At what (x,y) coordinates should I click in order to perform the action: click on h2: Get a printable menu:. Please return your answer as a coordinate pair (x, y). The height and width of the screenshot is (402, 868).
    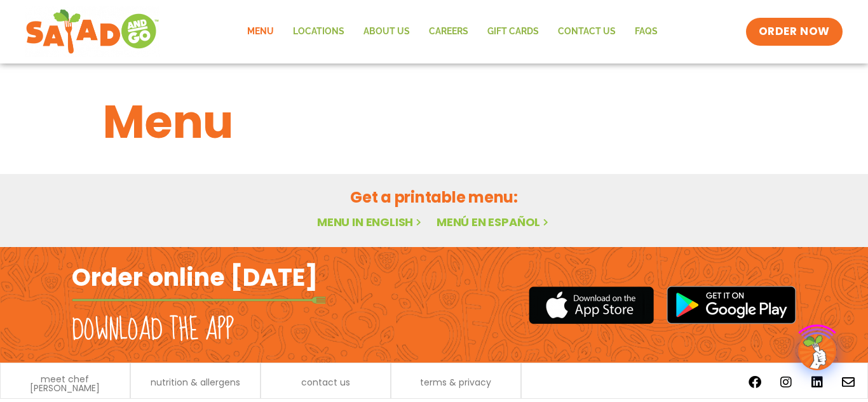
    Looking at the image, I should click on (434, 197).